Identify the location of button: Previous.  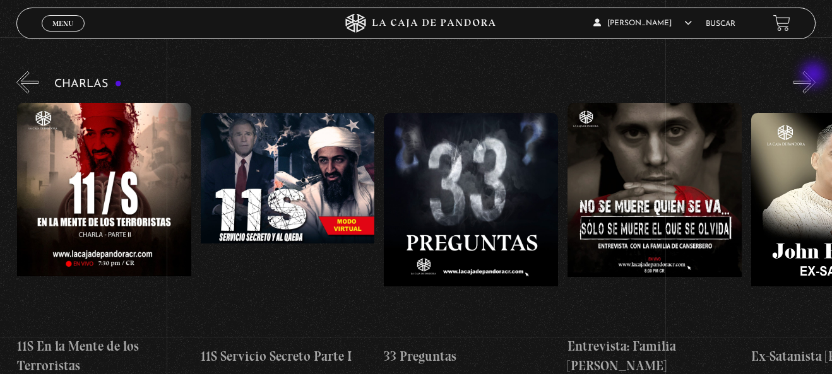
(27, 82).